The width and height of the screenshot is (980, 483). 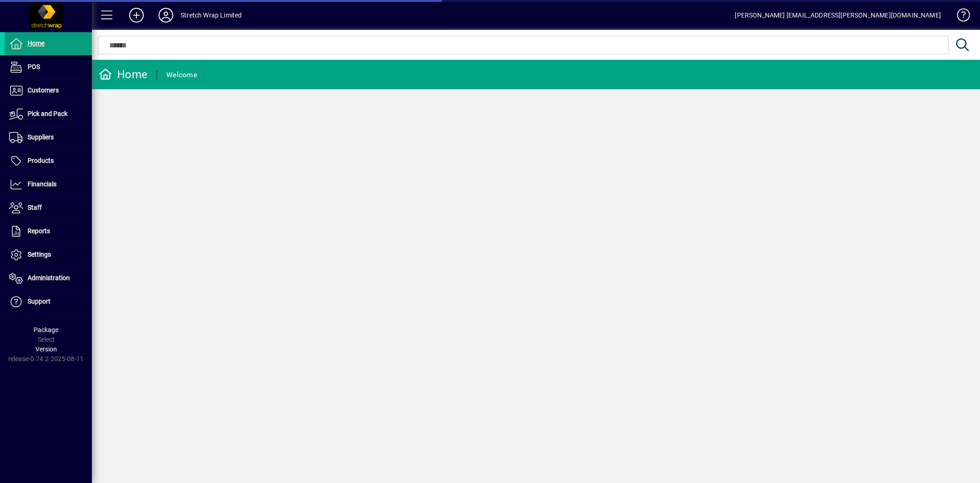 I want to click on a: Customers, so click(x=49, y=91).